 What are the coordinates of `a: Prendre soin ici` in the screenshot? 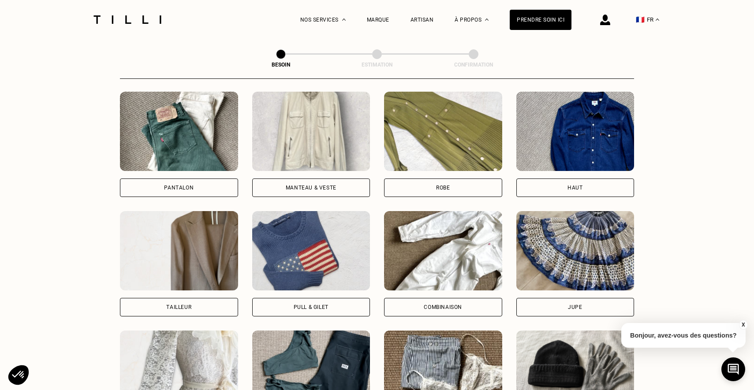 It's located at (540, 20).